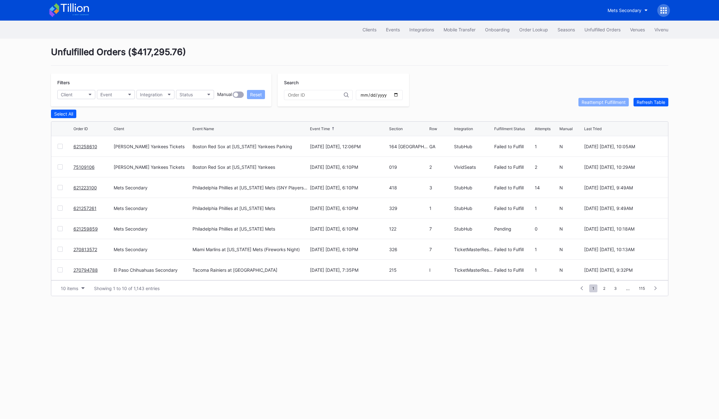 Image resolution: width=719 pixels, height=419 pixels. What do you see at coordinates (603, 29) in the screenshot?
I see `button: Unfulfilled Orders` at bounding box center [603, 29].